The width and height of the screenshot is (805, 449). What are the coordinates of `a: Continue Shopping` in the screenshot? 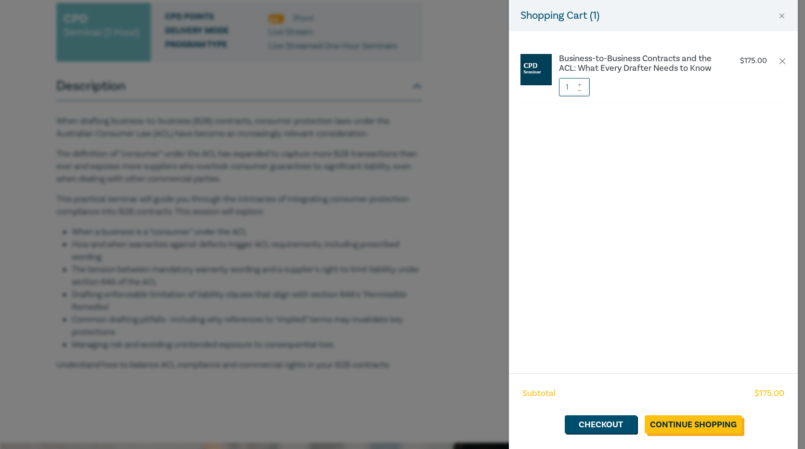 It's located at (693, 424).